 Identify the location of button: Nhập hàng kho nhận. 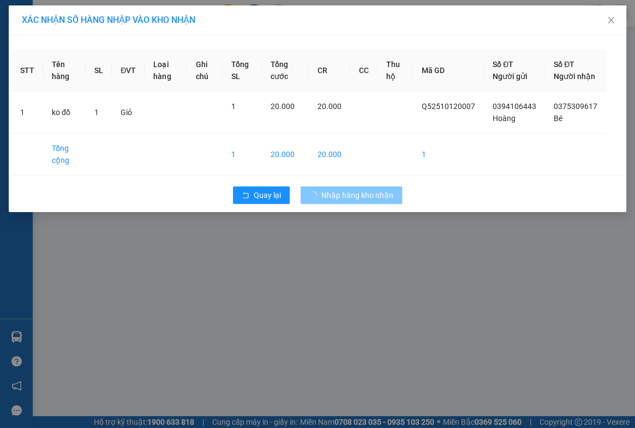
(351, 195).